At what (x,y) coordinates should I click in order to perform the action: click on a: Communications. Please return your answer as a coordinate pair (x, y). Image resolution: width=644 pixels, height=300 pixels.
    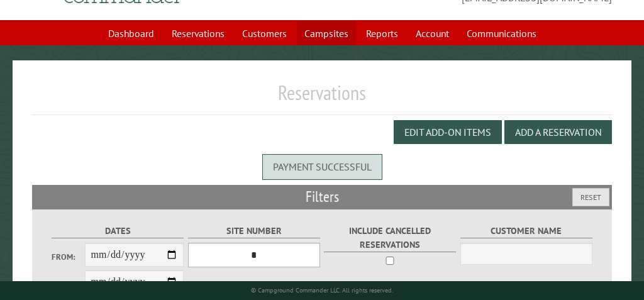
    Looking at the image, I should click on (502, 33).